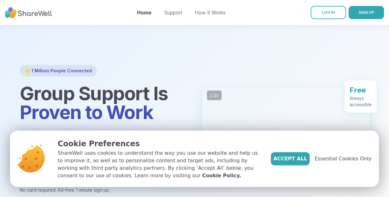  I want to click on p: Join hundreds of free, live online support groups each week., so click(103, 139).